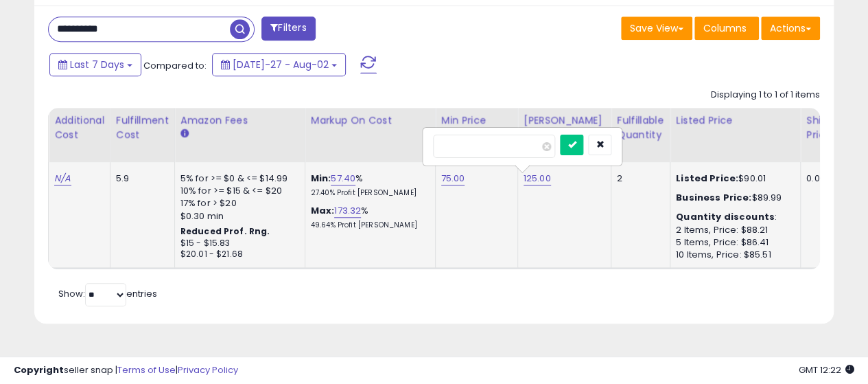  I want to click on div: Keywords by Traffic, so click(192, 85).